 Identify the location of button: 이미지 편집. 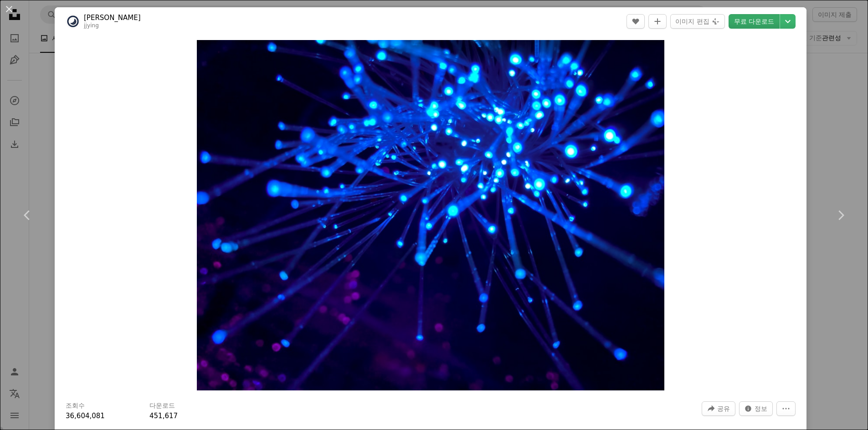
(697, 21).